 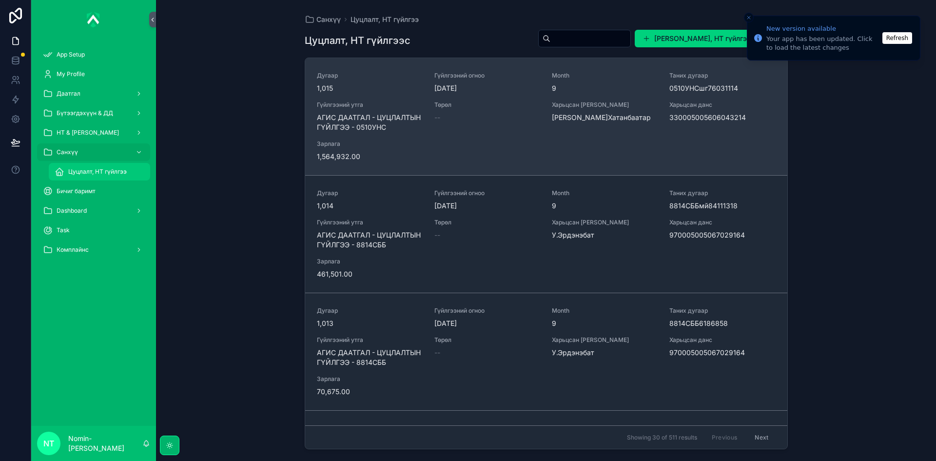 I want to click on span: 1,013, so click(x=369, y=323).